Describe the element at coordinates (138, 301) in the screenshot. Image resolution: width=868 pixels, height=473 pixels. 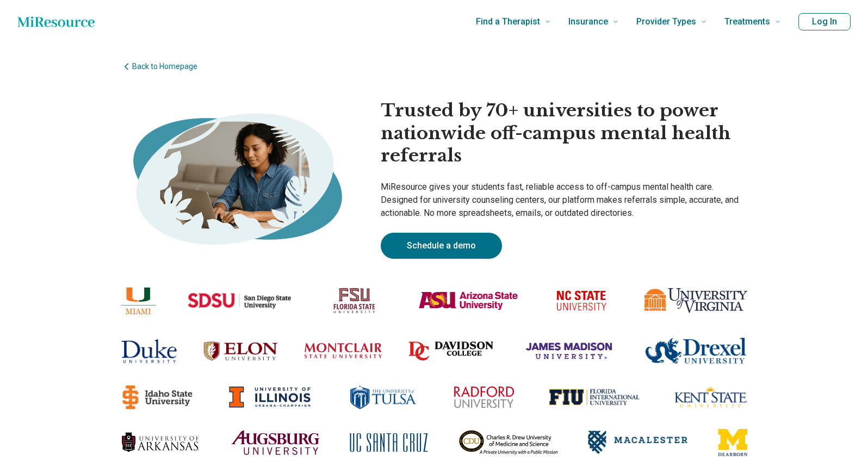
I see `img: University of Miami` at that location.